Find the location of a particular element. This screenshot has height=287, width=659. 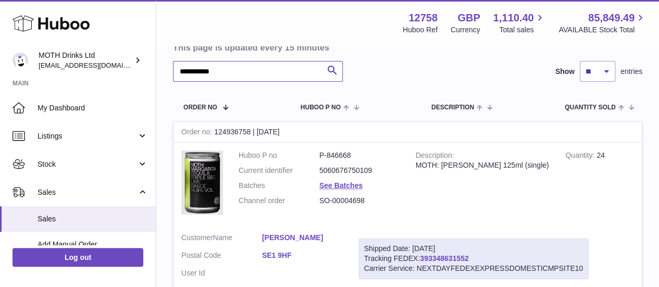

strong: 12758 is located at coordinates (423, 18).